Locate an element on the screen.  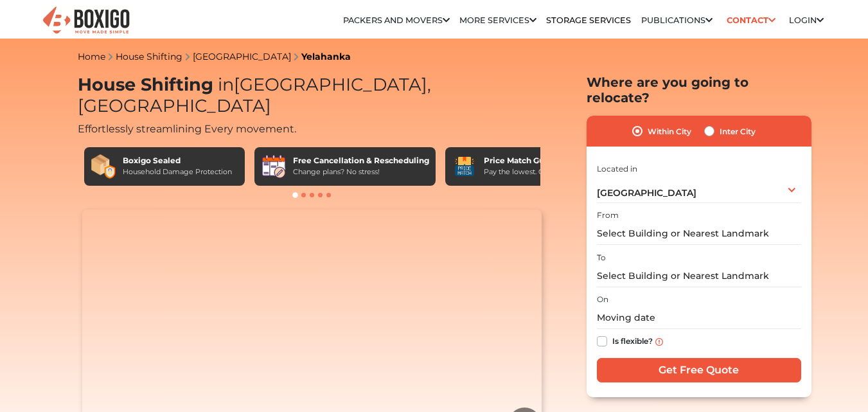
label: Inter City is located at coordinates (738, 131).